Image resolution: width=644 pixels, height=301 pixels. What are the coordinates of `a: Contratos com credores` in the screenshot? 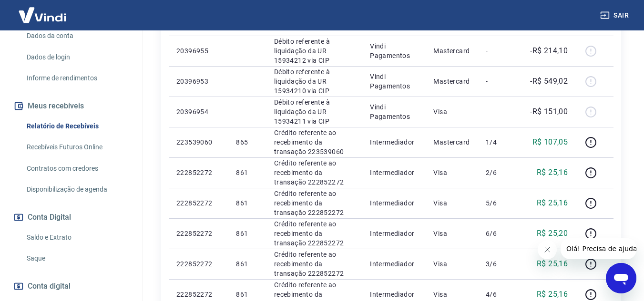 It's located at (77, 169).